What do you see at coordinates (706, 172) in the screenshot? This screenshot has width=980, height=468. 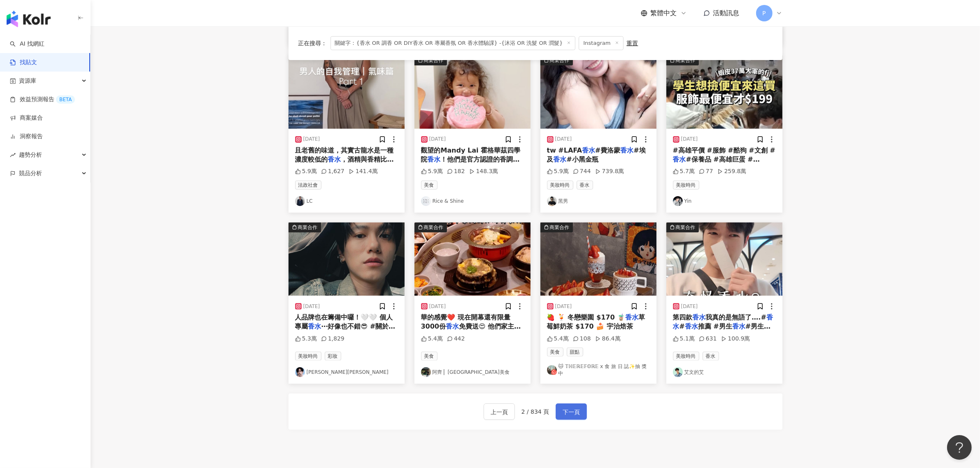 I see `div: 77` at bounding box center [706, 172].